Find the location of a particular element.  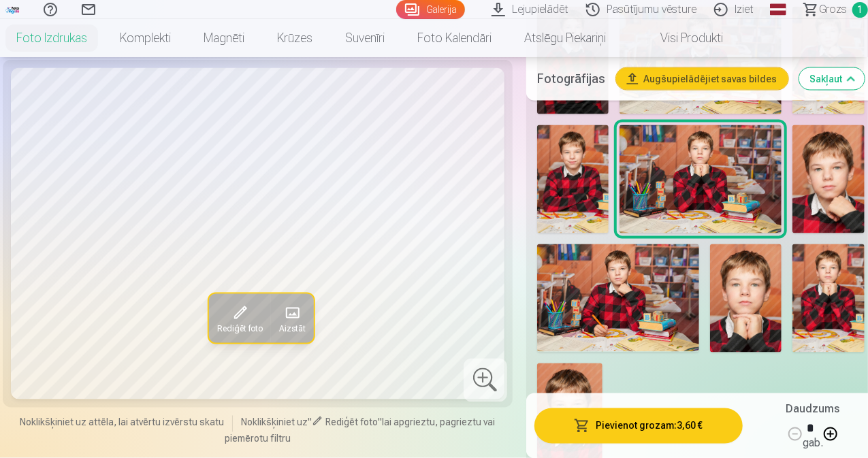

button: Pievienot grozam:3,60 € is located at coordinates (639, 425).